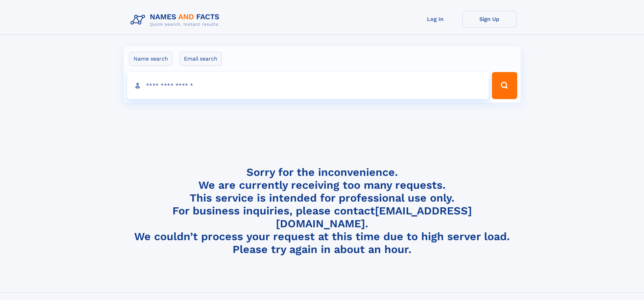 This screenshot has height=300, width=644. What do you see at coordinates (322, 211) in the screenshot?
I see `h4: Sorry for the inconvenience. We are currently receiving too many requests. This service is intend...` at bounding box center [322, 211].